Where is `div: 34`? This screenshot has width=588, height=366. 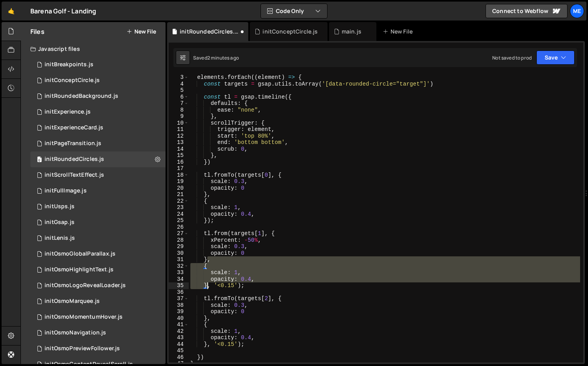
div: 34 is located at coordinates (179, 279).